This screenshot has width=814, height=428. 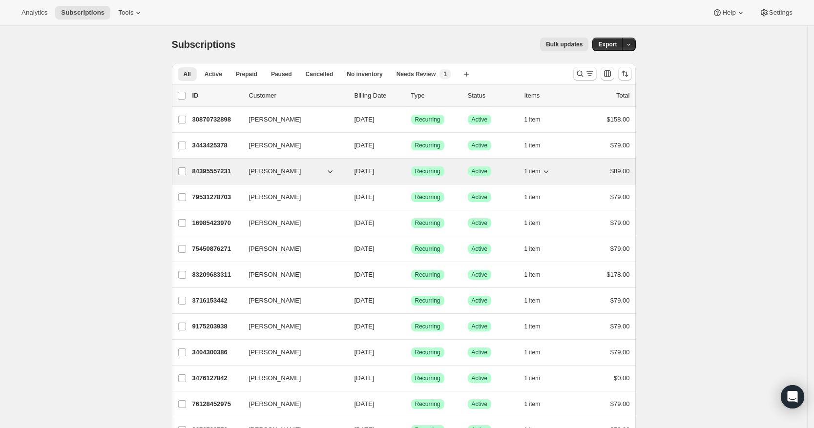 I want to click on button: Customize table column order and visibility, so click(x=607, y=74).